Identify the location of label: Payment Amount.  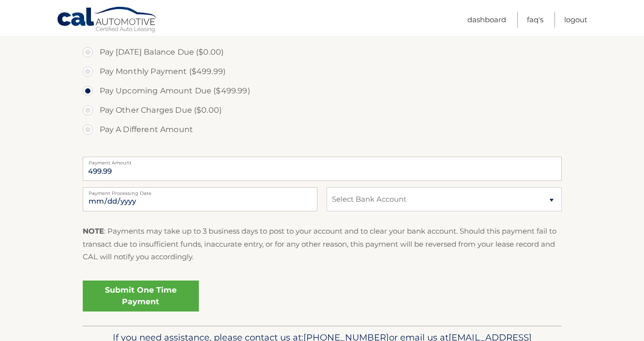
(322, 160).